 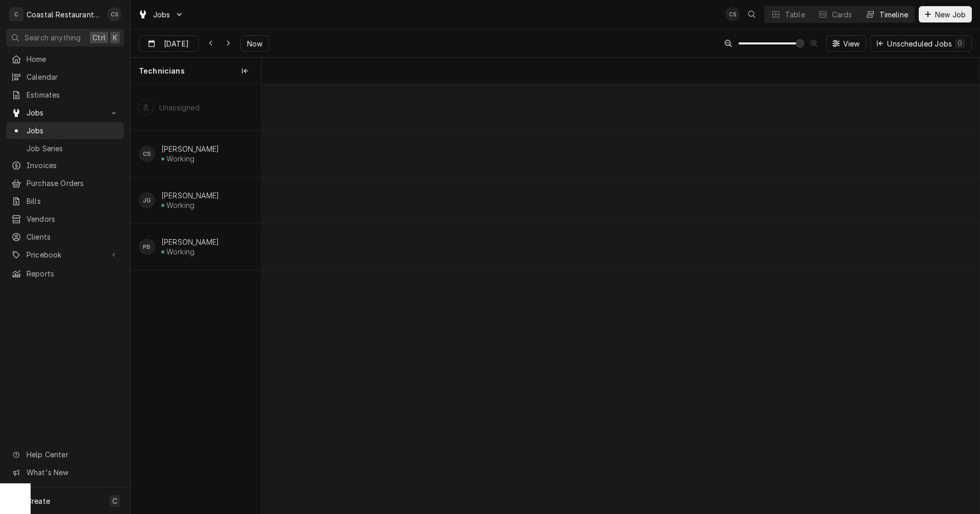 What do you see at coordinates (65, 95) in the screenshot?
I see `a: Estimates` at bounding box center [65, 95].